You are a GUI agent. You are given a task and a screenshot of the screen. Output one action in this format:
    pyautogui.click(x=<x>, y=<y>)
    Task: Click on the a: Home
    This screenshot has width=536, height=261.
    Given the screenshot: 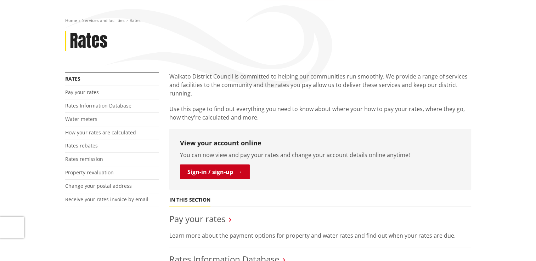 What is the action you would take?
    pyautogui.click(x=71, y=20)
    